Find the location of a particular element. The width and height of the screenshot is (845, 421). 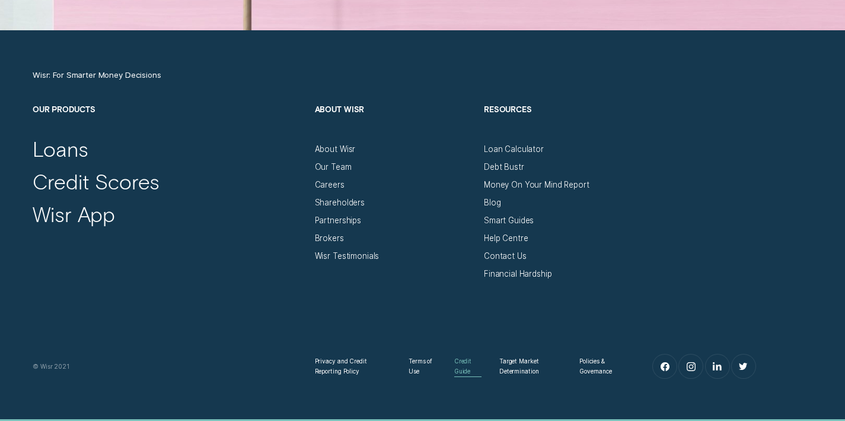

a: Wisr App is located at coordinates (74, 214).